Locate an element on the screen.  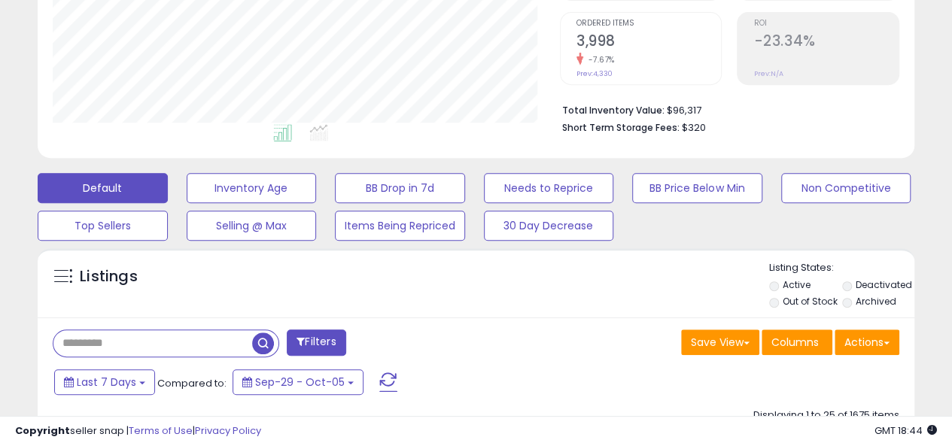
li: $96,317 is located at coordinates (725, 109).